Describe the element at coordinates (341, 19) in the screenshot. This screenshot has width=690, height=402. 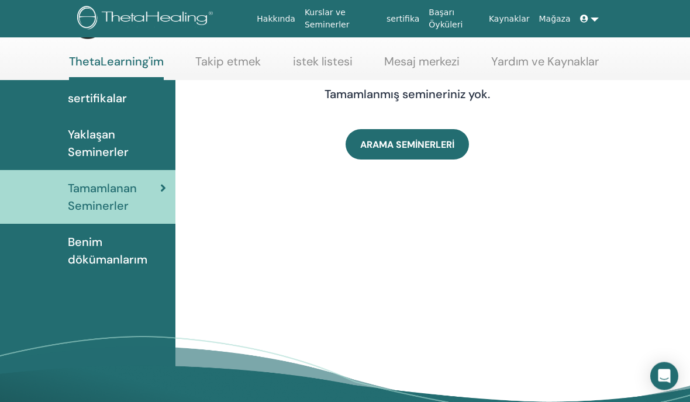
I see `a: Kurslar ve Seminerler` at that location.